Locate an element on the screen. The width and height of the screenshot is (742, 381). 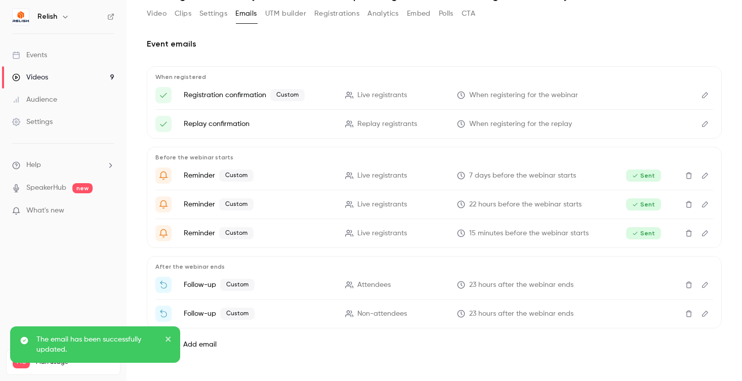
h6: Relish is located at coordinates (47, 17).